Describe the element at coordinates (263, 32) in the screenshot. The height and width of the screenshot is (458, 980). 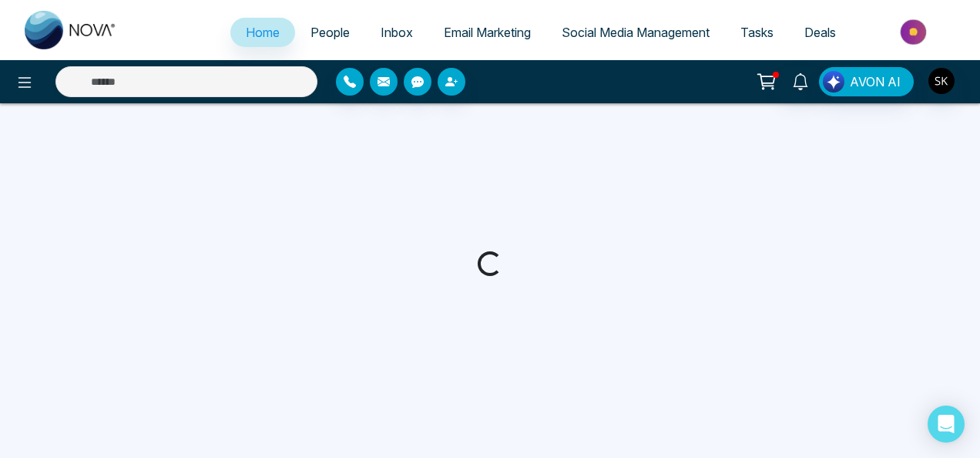
I see `span: Home` at that location.